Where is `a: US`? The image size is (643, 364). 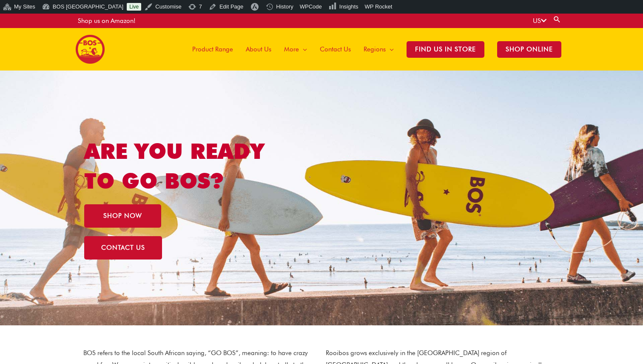 a: US is located at coordinates (540, 21).